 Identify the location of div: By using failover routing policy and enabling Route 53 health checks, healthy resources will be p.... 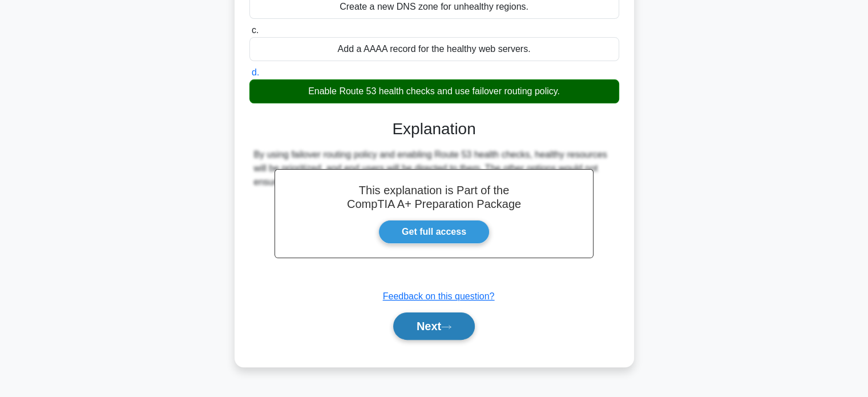
(434, 168).